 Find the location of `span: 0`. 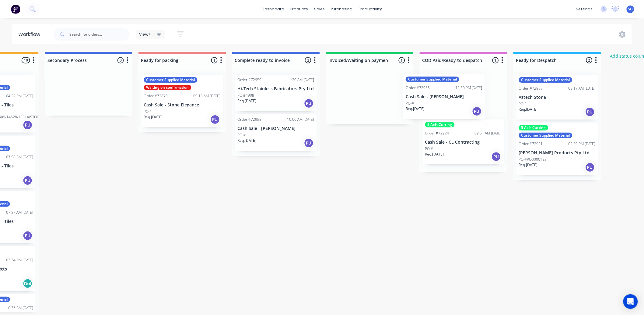

span: 0 is located at coordinates (121, 60).